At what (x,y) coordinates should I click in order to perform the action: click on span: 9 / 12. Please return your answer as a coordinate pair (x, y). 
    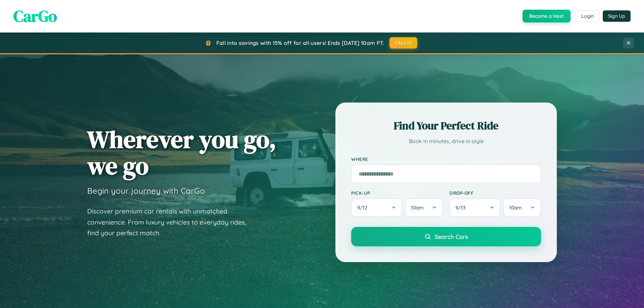
    Looking at the image, I should click on (364, 207).